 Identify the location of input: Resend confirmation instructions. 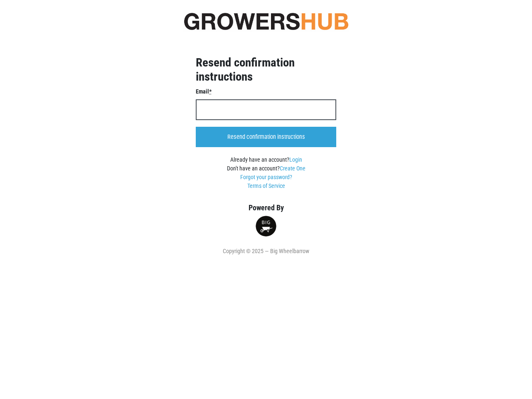
(266, 137).